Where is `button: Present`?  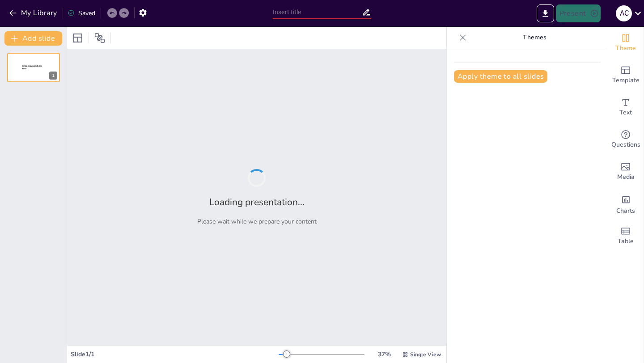 button: Present is located at coordinates (578, 13).